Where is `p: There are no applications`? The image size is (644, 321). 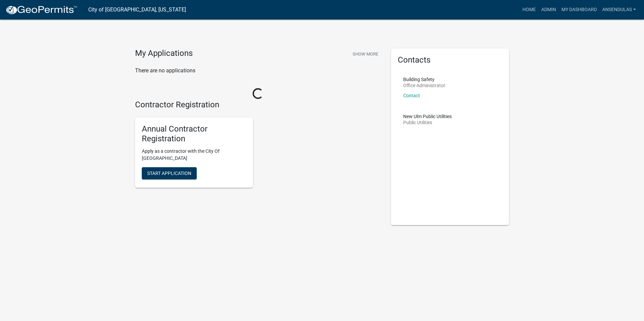
p: There are no applications is located at coordinates (258, 71).